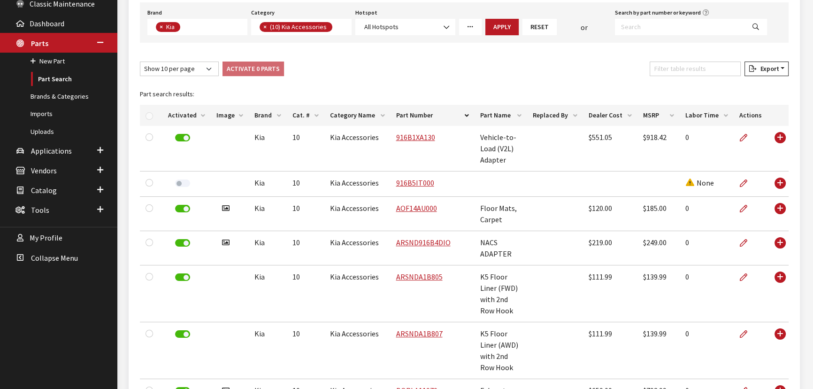  What do you see at coordinates (501, 350) in the screenshot?
I see `td: K5 Floor Liner (AWD) with 2nd Row Hook` at bounding box center [501, 350].